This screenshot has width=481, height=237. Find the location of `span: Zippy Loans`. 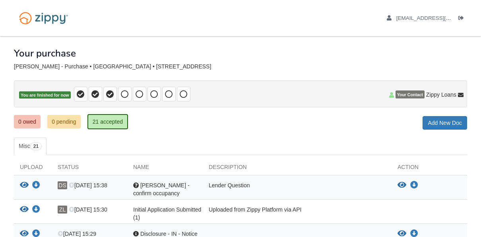

span: Zippy Loans is located at coordinates (442, 95).